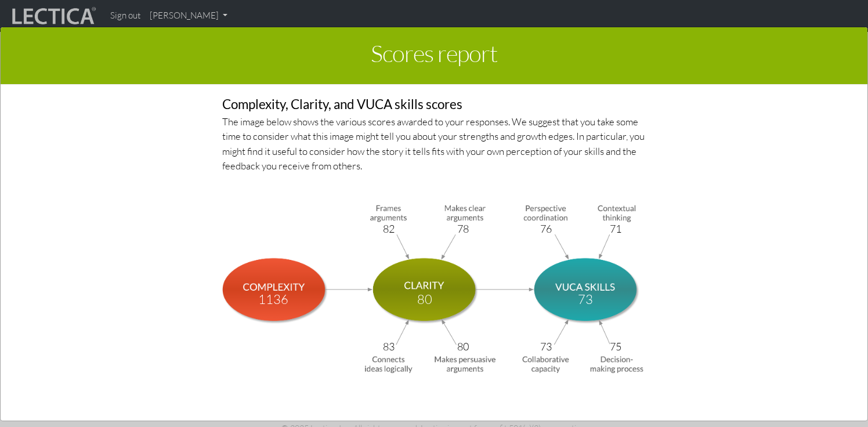 This screenshot has width=868, height=427. Describe the element at coordinates (434, 143) in the screenshot. I see `p: The image below shows the various scores awarded to your responses. We suggest that you take some...` at that location.